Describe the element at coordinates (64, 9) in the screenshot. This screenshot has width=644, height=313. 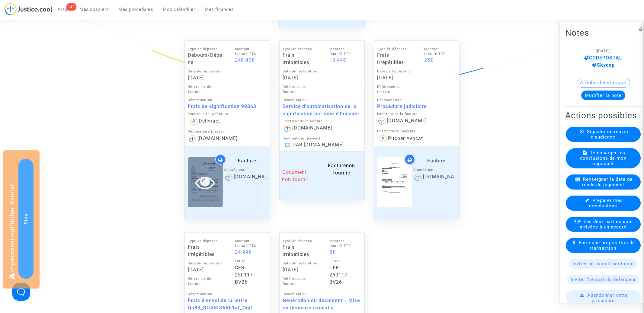
I see `a: 142Actus` at that location.